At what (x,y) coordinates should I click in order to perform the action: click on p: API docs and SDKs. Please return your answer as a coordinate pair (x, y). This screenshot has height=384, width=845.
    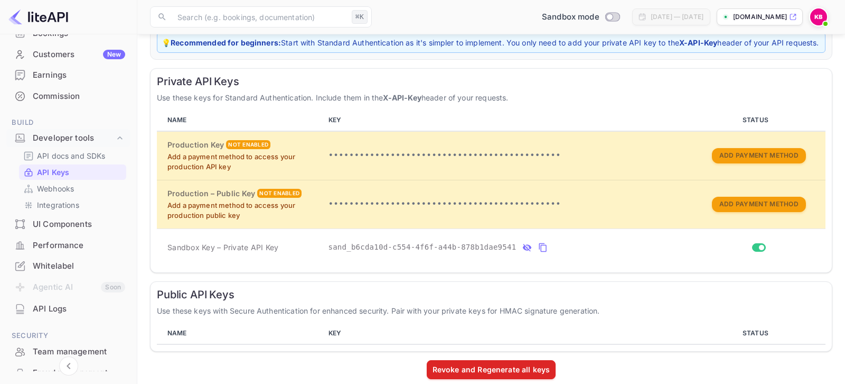
    Looking at the image, I should click on (71, 155).